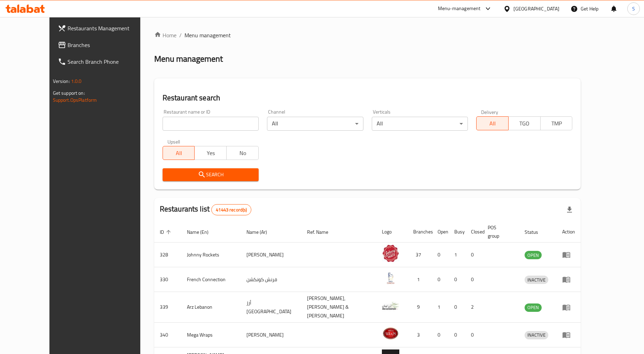  I want to click on td: 3, so click(420, 335).